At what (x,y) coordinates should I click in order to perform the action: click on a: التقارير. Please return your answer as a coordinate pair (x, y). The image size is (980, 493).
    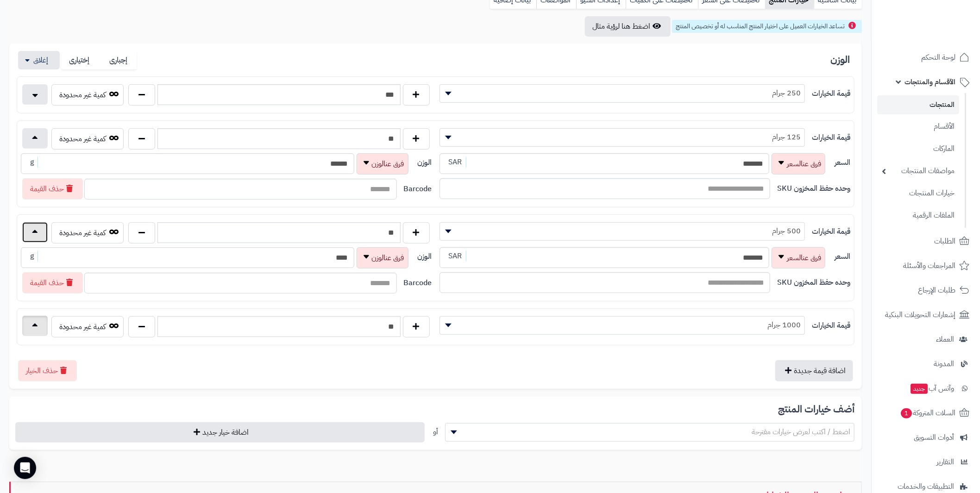
    Looking at the image, I should click on (925, 462).